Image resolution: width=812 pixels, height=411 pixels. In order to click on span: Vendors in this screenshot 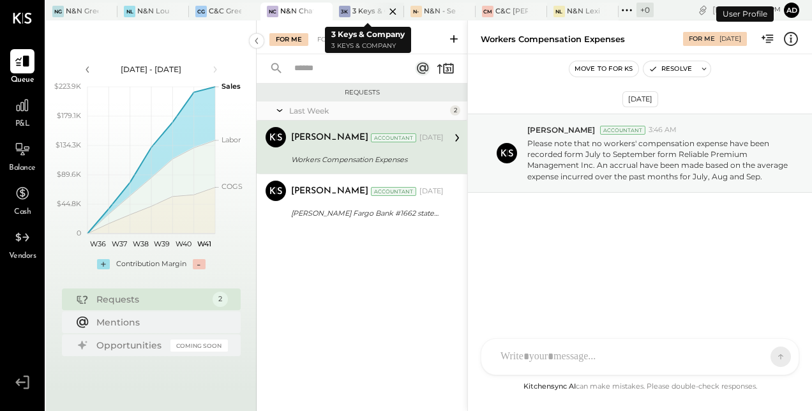, I will do `click(22, 257)`.